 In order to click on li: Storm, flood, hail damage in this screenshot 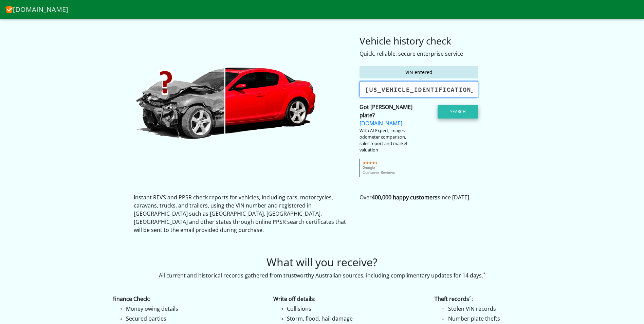, I will do `click(355, 319)`.